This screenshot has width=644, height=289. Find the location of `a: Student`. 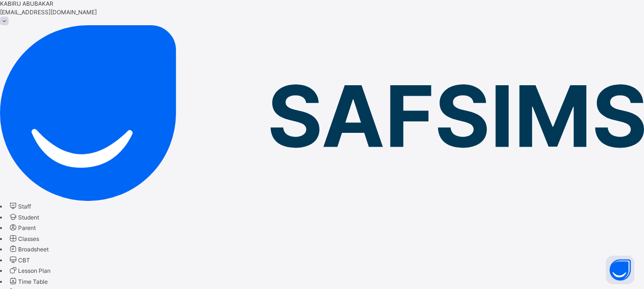

a: Student is located at coordinates (24, 217).